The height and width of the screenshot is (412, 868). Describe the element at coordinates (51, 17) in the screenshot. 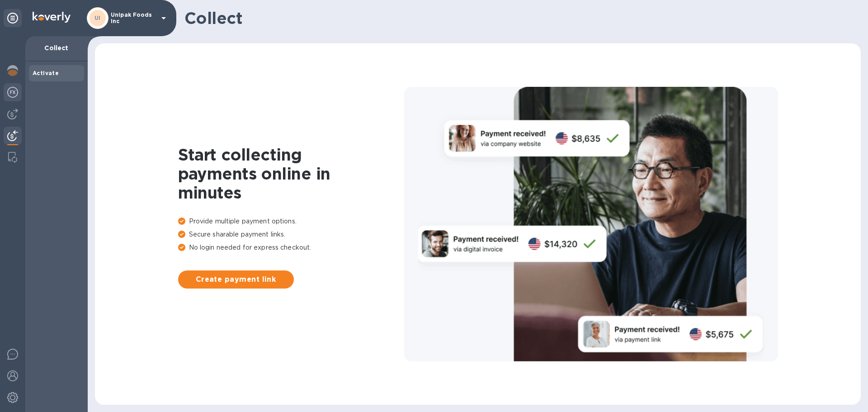

I see `img: Logo` at that location.